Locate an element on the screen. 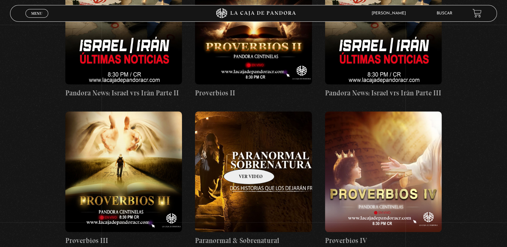  a: Paranormal & Sobrenatural is located at coordinates (253, 179).